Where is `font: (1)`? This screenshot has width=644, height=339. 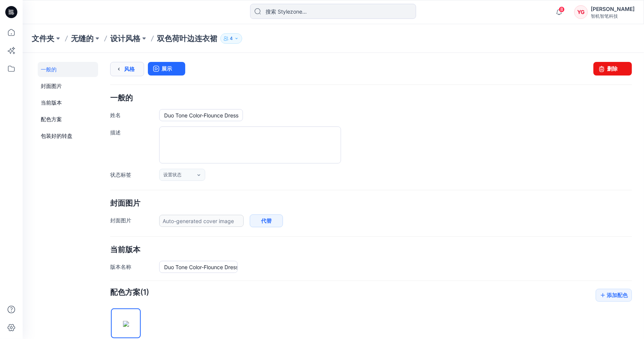 font: (1) is located at coordinates (122, 240).